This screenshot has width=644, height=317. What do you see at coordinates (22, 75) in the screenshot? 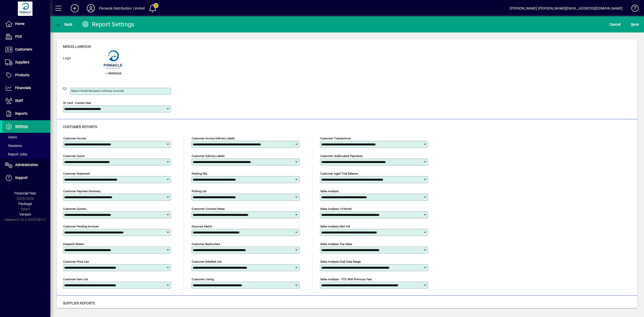
I see `span: Products` at bounding box center [22, 75].